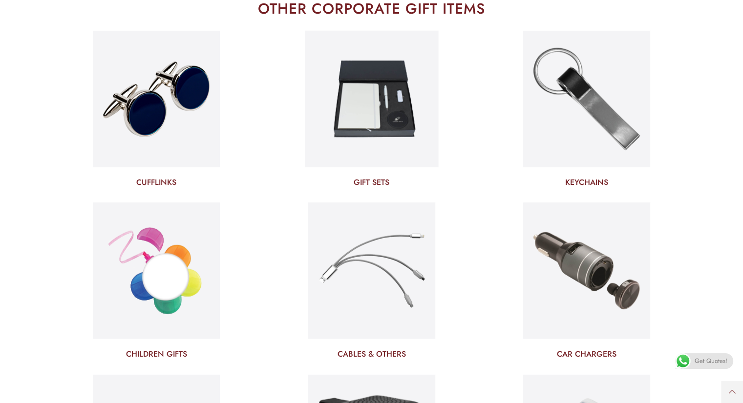 Image resolution: width=743 pixels, height=403 pixels. I want to click on h3: GIFT SETS, so click(371, 183).